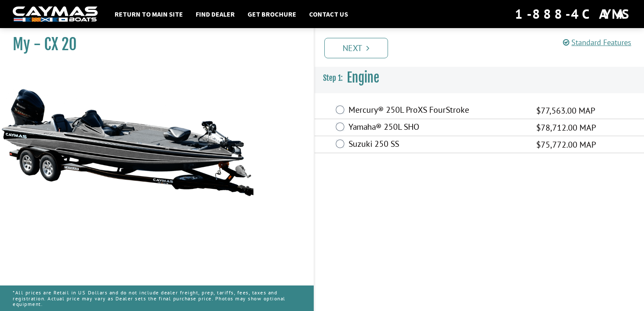 Image resolution: width=644 pixels, height=311 pixels. Describe the element at coordinates (55, 14) in the screenshot. I see `img: white-logo-c9c8dbefe5ff5ceceb0f0178aa75bf4bb51f6bca0971e226c86eb53dfe498488.png` at that location.